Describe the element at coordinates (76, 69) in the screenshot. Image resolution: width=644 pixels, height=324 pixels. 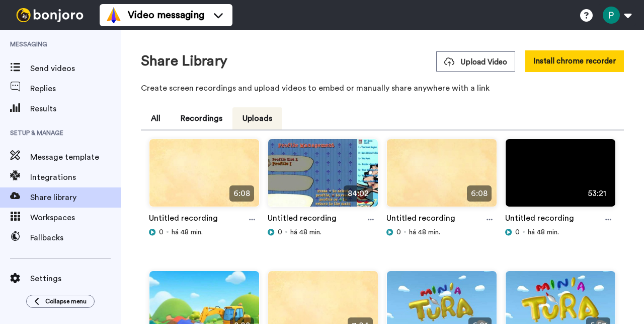
I see `span: Send videos` at that location.